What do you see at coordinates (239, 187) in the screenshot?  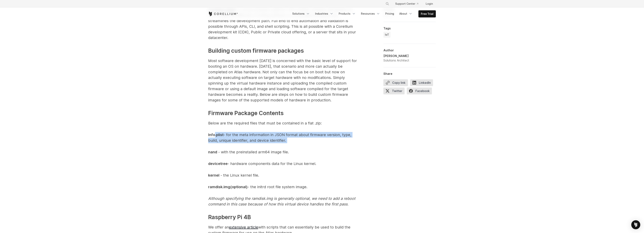 I see `span: (optional)` at bounding box center [239, 187].